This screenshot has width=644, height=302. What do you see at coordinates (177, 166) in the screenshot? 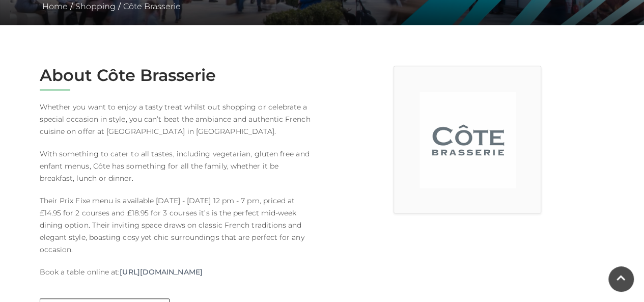
I see `p: With something to cater to all tastes, including vegetarian, gluten free and enfant menus, Côte h...` at bounding box center [177, 166].